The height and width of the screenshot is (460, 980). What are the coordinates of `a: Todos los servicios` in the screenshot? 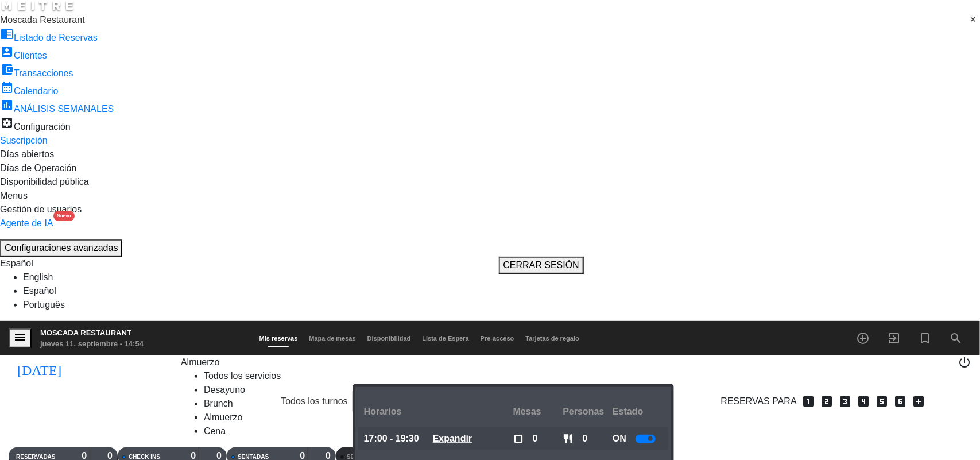 It's located at (242, 375).